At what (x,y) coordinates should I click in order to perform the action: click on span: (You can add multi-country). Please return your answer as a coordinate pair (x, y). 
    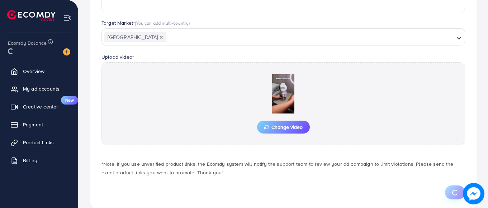
    Looking at the image, I should click on (162, 23).